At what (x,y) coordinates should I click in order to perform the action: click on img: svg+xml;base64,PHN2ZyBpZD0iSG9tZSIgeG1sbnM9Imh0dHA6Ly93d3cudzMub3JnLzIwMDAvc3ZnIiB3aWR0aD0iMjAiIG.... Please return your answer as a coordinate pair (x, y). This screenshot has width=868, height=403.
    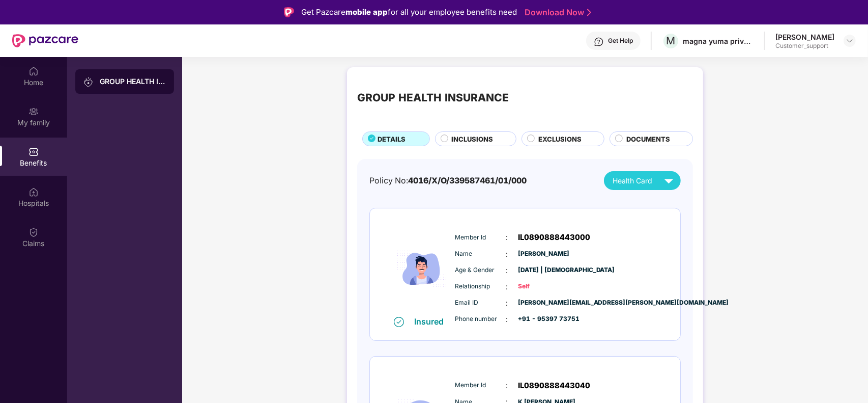
    Looking at the image, I should click on (34, 71).